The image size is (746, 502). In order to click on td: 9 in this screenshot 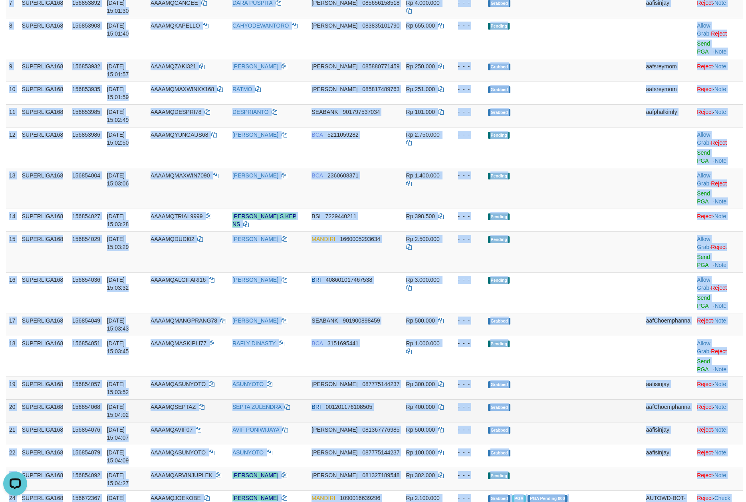, I will do `click(12, 70)`.